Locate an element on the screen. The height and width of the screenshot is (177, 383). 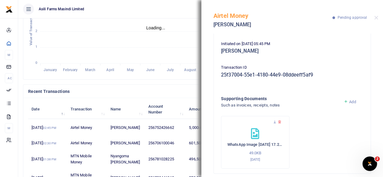
div: WhatsApp Image 2025-10-06 at 17.22.42(1)=m is located at coordinates (255, 142).